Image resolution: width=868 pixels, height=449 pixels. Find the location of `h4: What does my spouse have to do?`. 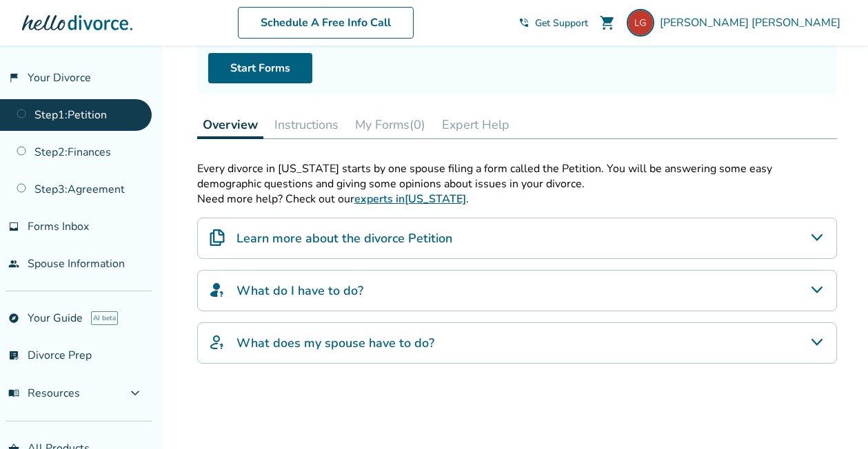

h4: What does my spouse have to do? is located at coordinates (335, 343).